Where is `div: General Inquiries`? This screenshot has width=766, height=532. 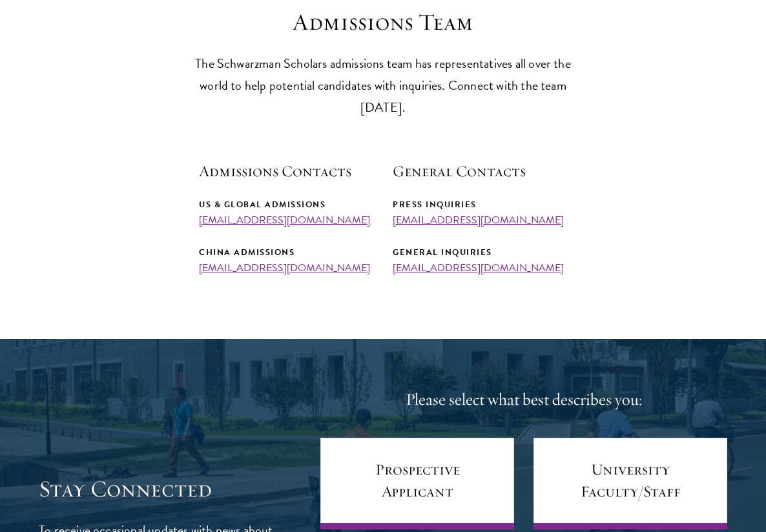
div: General Inquiries is located at coordinates (480, 253).